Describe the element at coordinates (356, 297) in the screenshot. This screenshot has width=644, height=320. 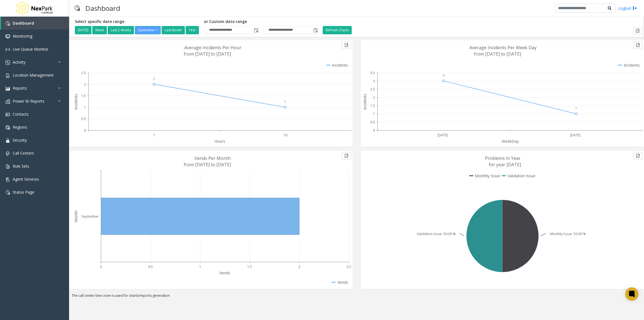
I see `div: The call center time zone is used for charts/reports generation` at that location.